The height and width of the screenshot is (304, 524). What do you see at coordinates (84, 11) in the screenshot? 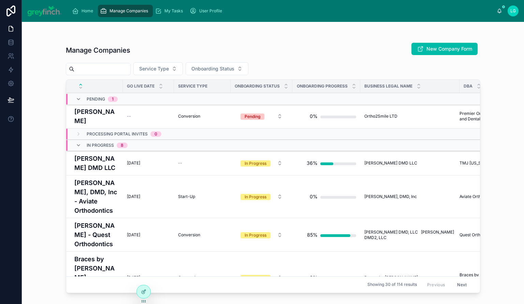
I see `a: Home` at bounding box center [84, 11].